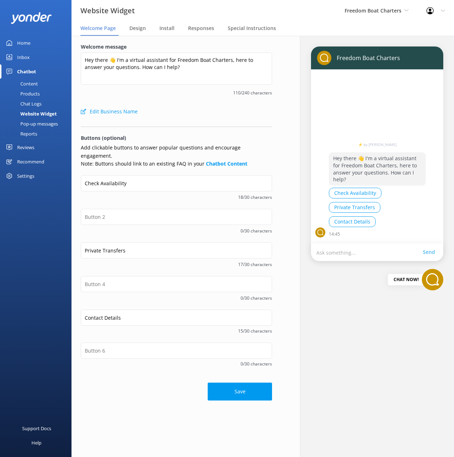 This screenshot has width=454, height=457. Describe the element at coordinates (355, 207) in the screenshot. I see `button: Private Transfers` at that location.